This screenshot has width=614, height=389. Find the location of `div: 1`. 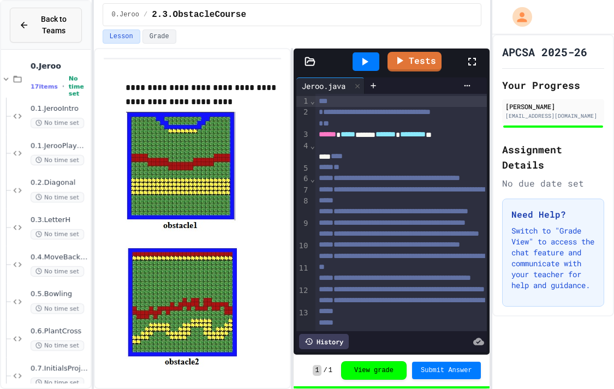

div: 1 is located at coordinates (303, 102).